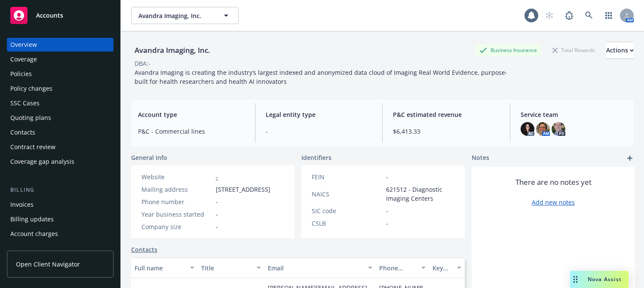 This screenshot has height=288, width=644. What do you see at coordinates (31, 89) in the screenshot?
I see `div: Policy changes` at bounding box center [31, 89].